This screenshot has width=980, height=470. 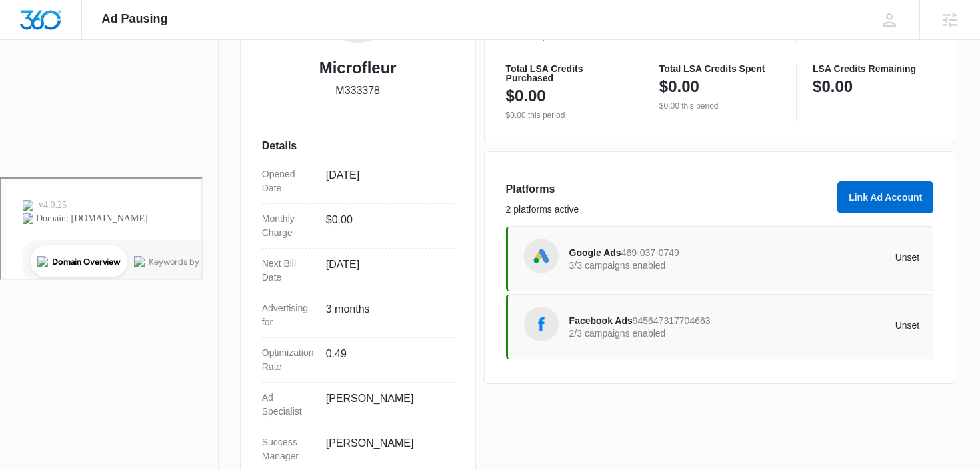 What do you see at coordinates (288, 226) in the screenshot?
I see `dt: Monthly Charge` at bounding box center [288, 226].